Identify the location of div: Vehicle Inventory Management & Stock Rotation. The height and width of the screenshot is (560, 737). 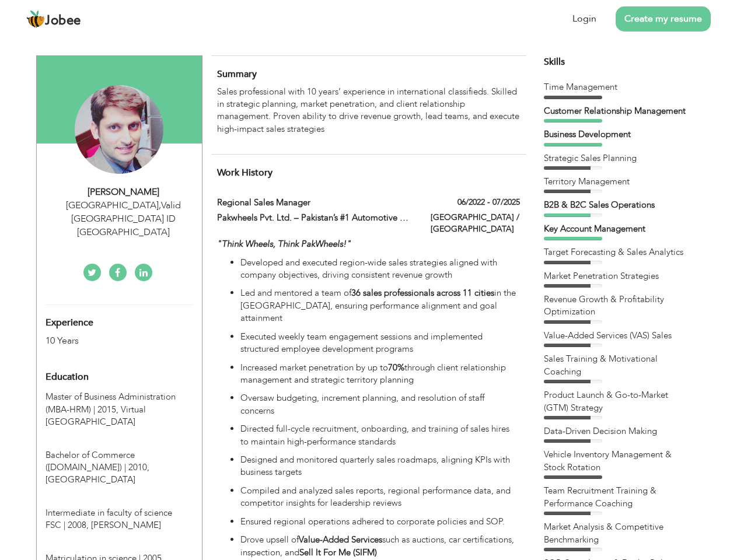
(617, 461).